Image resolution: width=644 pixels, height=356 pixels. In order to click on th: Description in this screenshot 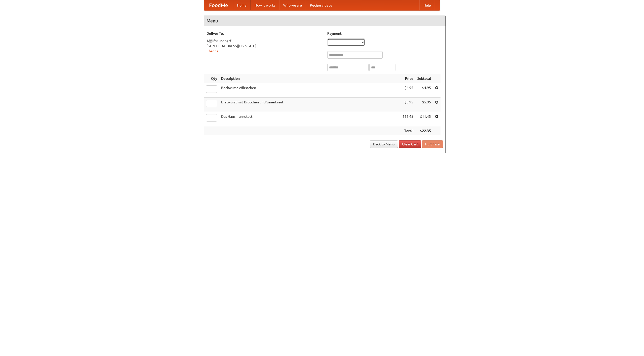, I will do `click(310, 79)`.